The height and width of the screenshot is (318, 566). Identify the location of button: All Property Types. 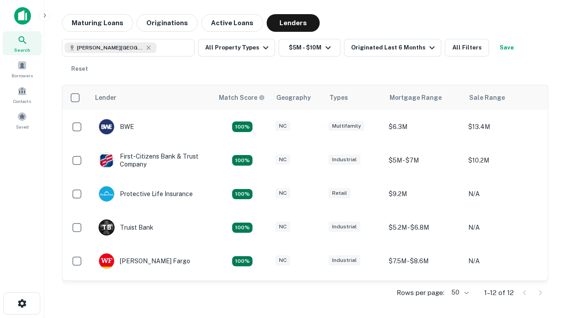
(236, 48).